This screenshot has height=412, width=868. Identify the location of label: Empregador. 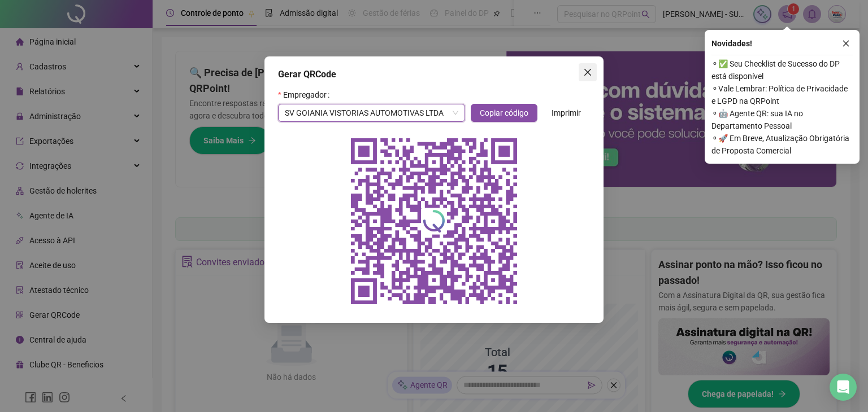
(305, 94).